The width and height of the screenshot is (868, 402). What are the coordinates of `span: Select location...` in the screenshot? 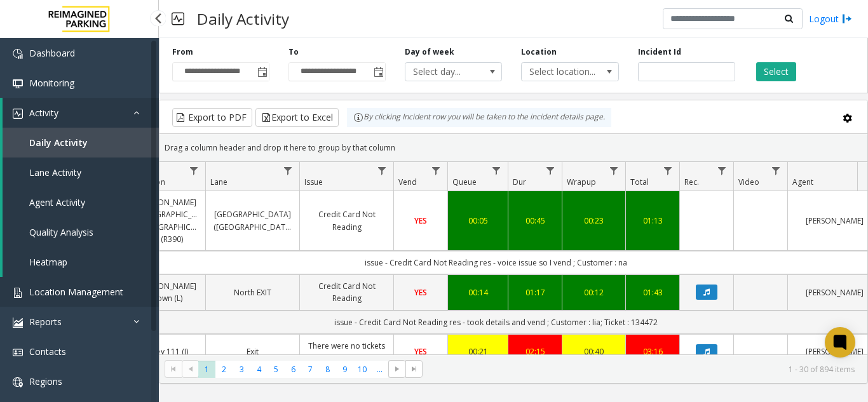 It's located at (559, 72).